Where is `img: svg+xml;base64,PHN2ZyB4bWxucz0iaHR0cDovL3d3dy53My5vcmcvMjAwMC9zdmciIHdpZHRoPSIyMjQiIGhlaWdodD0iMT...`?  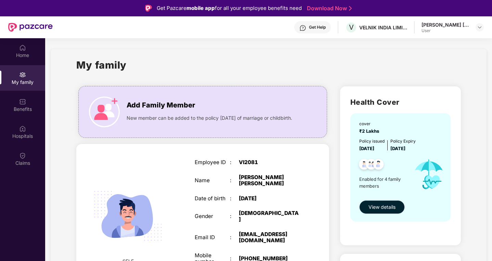
img: svg+xml;base64,PHN2ZyB4bWxucz0iaHR0cDovL3d3dy53My5vcmcvMjAwMC9zdmciIHdpZHRoPSIyMjQiIGhlaWdodD0iMT... is located at coordinates (128, 216).